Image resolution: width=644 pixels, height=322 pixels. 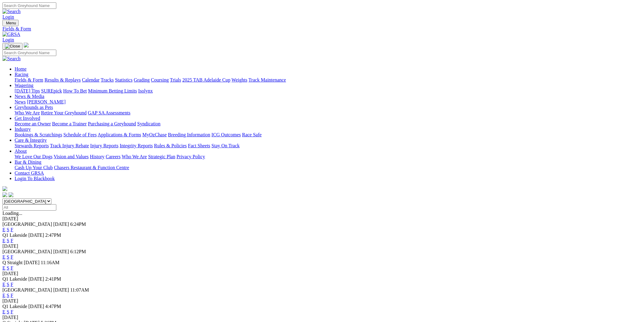 What do you see at coordinates (13, 46) in the screenshot?
I see `img: Close` at bounding box center [13, 46].